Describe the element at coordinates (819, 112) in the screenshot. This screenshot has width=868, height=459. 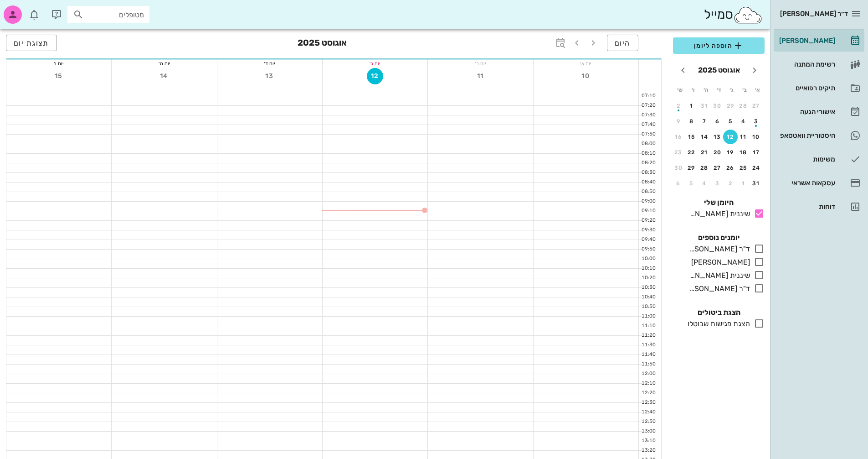
I see `a: אישורי הגעה` at that location.